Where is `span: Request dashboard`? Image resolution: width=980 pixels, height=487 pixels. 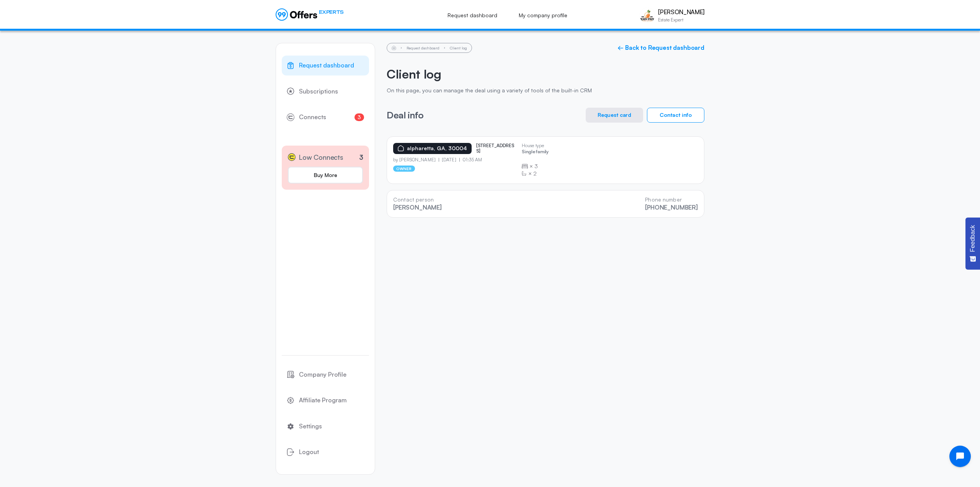
span: Request dashboard is located at coordinates (327, 65).